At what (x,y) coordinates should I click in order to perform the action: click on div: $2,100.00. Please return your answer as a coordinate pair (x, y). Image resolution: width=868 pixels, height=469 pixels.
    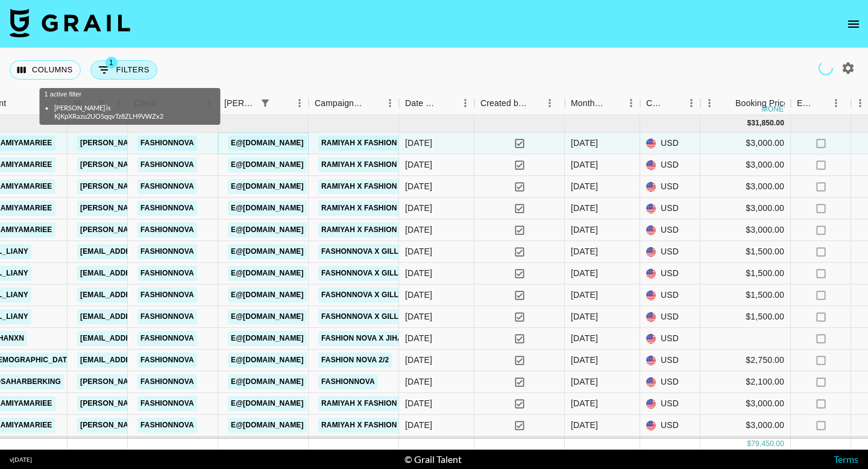
    Looking at the image, I should click on (746, 383).